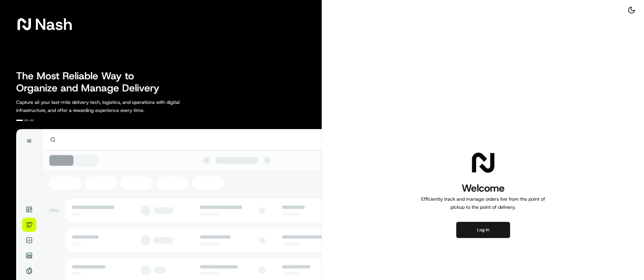 The height and width of the screenshot is (280, 644). I want to click on h1: Welcome, so click(483, 188).